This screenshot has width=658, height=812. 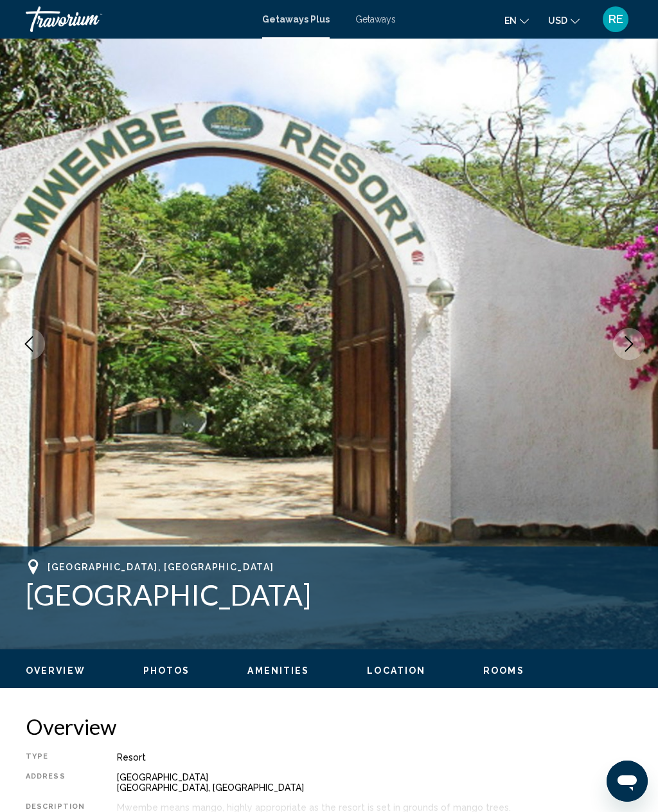 I want to click on a: Getaways Plus, so click(x=295, y=20).